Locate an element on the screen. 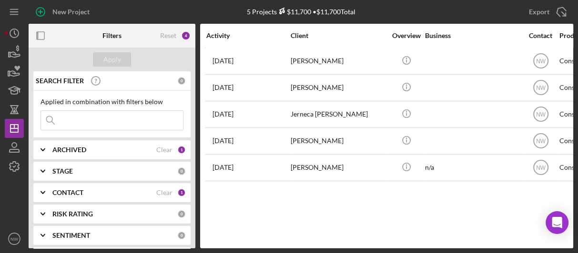 This screenshot has height=253, width=578. time: 2025-09-29 17:10 is located at coordinates (223, 88).